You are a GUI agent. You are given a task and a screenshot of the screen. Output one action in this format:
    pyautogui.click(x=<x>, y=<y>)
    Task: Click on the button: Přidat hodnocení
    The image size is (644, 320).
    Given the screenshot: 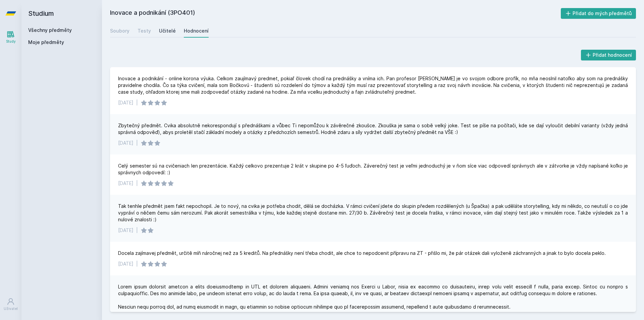 What is the action you would take?
    pyautogui.click(x=608, y=55)
    